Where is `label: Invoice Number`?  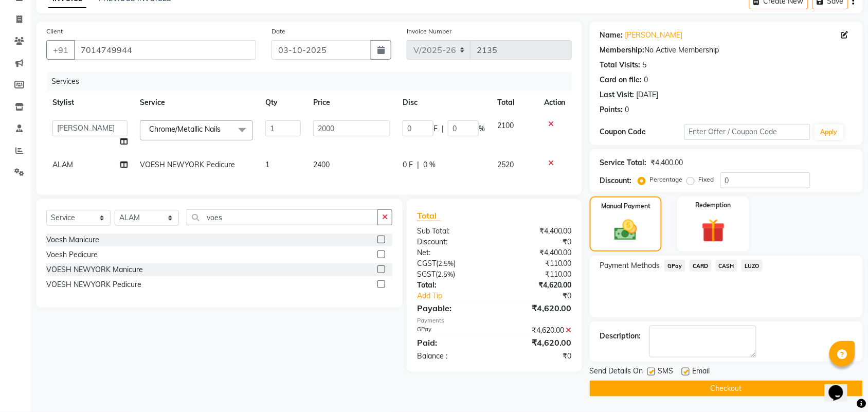 label: Invoice Number is located at coordinates (429, 31).